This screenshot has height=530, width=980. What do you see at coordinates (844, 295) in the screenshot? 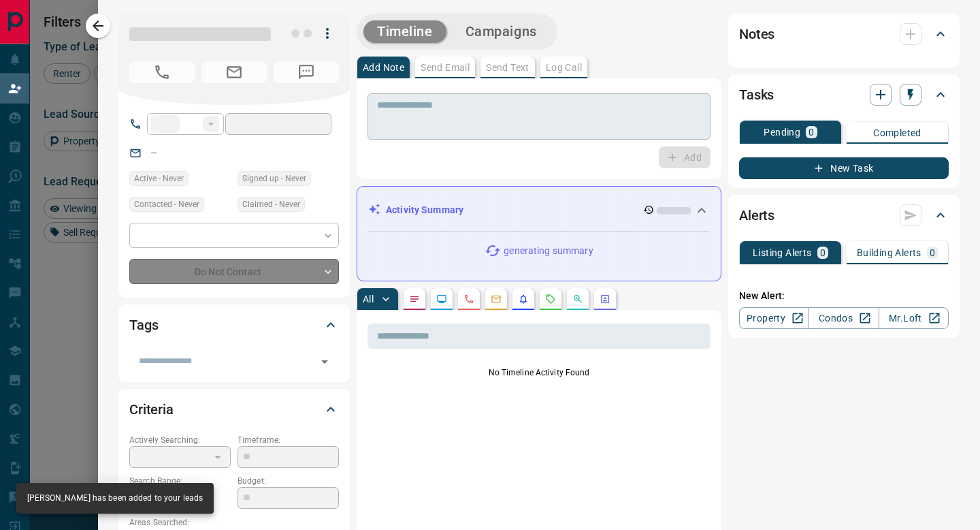
I see `p: New Alert:` at bounding box center [844, 295].